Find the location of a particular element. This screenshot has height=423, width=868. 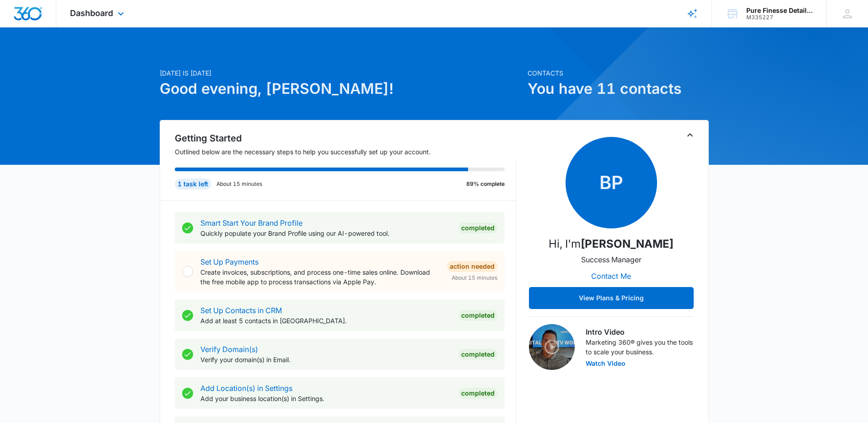

img: Intro Video is located at coordinates (552, 347).